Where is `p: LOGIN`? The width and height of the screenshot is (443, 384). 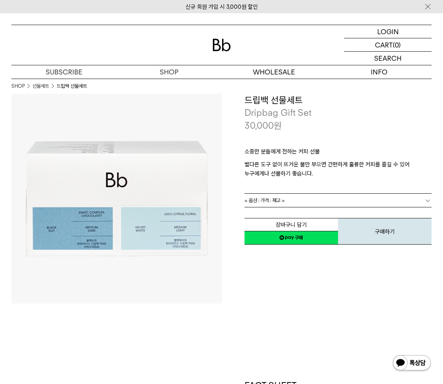
p: LOGIN is located at coordinates (388, 32).